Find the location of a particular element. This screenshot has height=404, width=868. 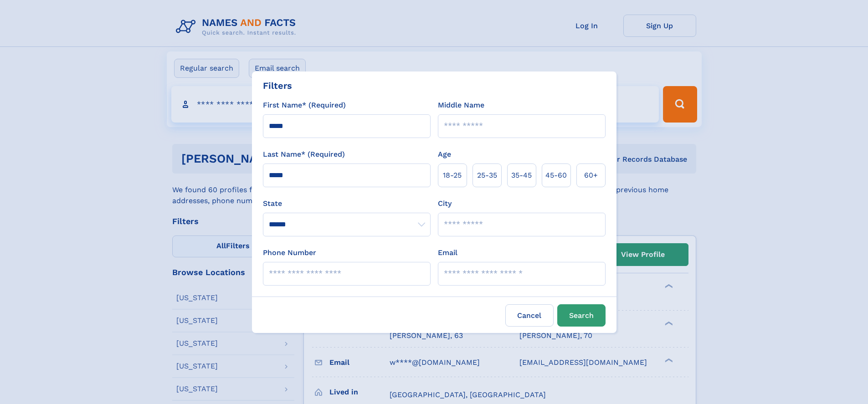

label: State is located at coordinates (346, 204).